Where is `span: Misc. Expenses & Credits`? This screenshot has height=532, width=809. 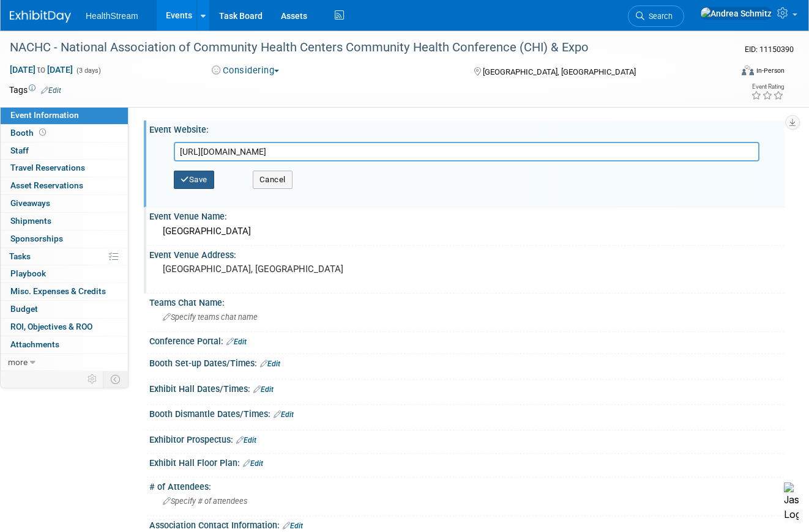
span: Misc. Expenses & Credits is located at coordinates (58, 291).